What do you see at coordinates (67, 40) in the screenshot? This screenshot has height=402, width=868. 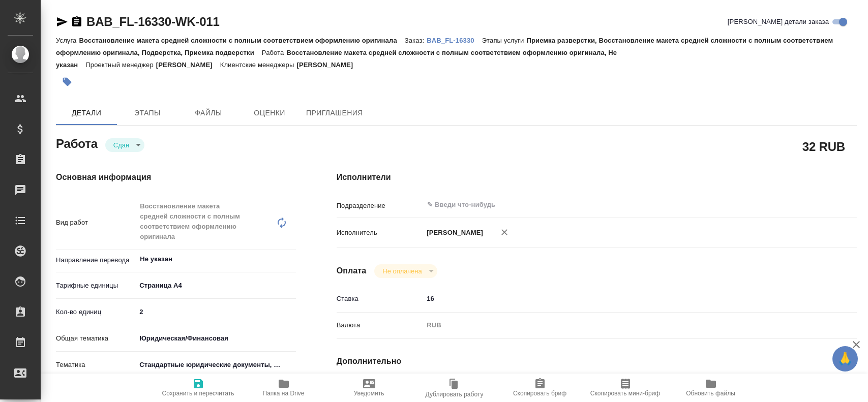 I see `p: Услуга` at bounding box center [67, 40].